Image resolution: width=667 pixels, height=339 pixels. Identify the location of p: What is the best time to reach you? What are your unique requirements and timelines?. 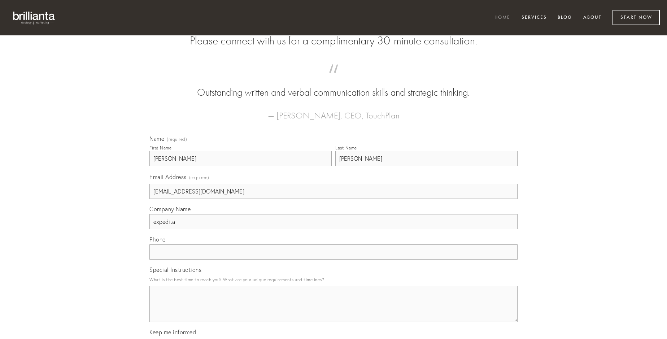
(334, 279).